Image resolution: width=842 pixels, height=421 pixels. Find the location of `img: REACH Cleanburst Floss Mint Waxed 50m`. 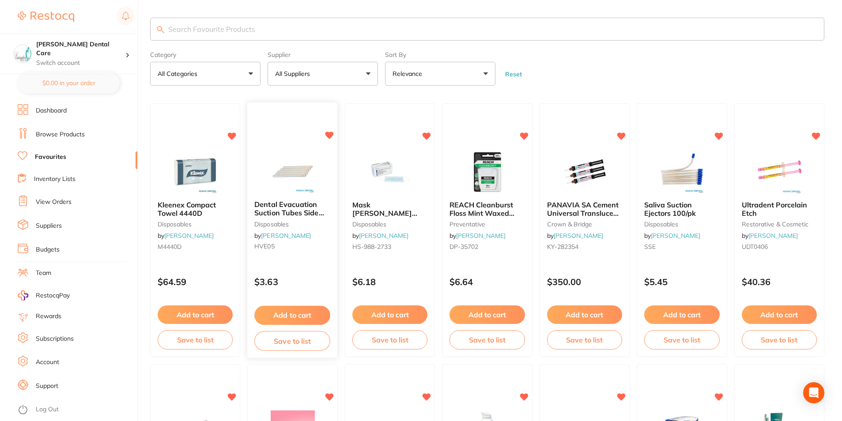

img: REACH Cleanburst Floss Mint Waxed 50m is located at coordinates (487, 172).